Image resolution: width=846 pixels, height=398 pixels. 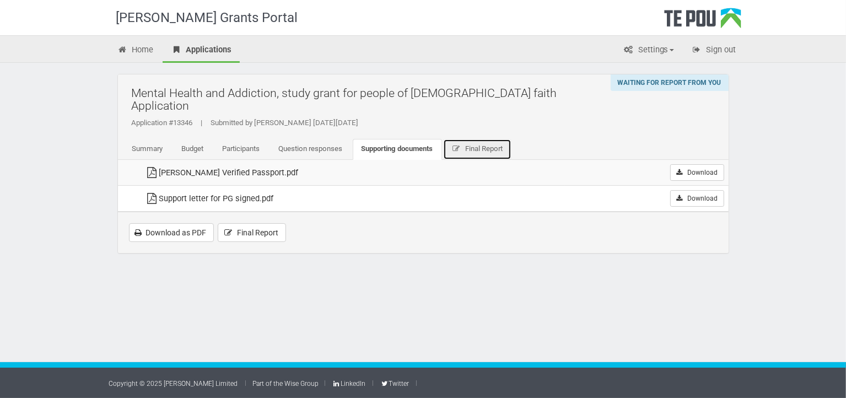 I want to click on div: Te Pou Logo, so click(x=703, y=21).